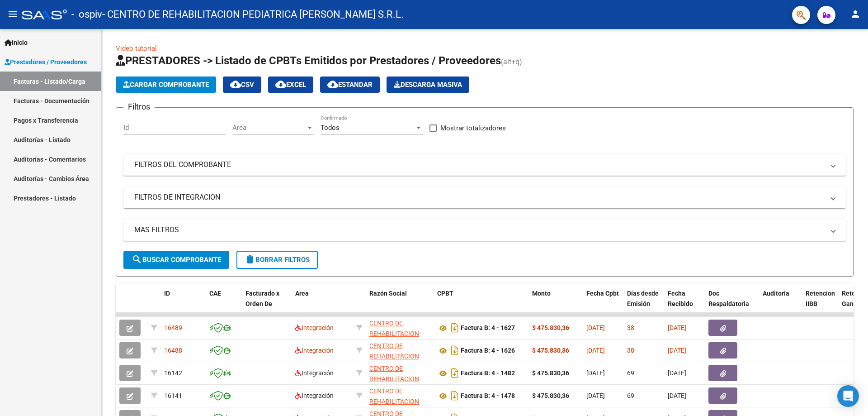 The height and width of the screenshot is (416, 868). What do you see at coordinates (732, 304) in the screenshot?
I see `datatable-header-cell: Doc Respaldatoria` at bounding box center [732, 304].